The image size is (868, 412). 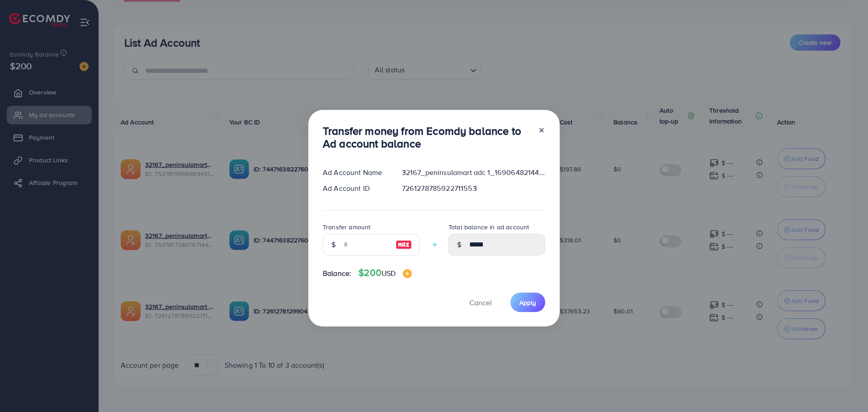 I want to click on div: 32167_peninsulamart adc 1_1690648214482, so click(x=473, y=172).